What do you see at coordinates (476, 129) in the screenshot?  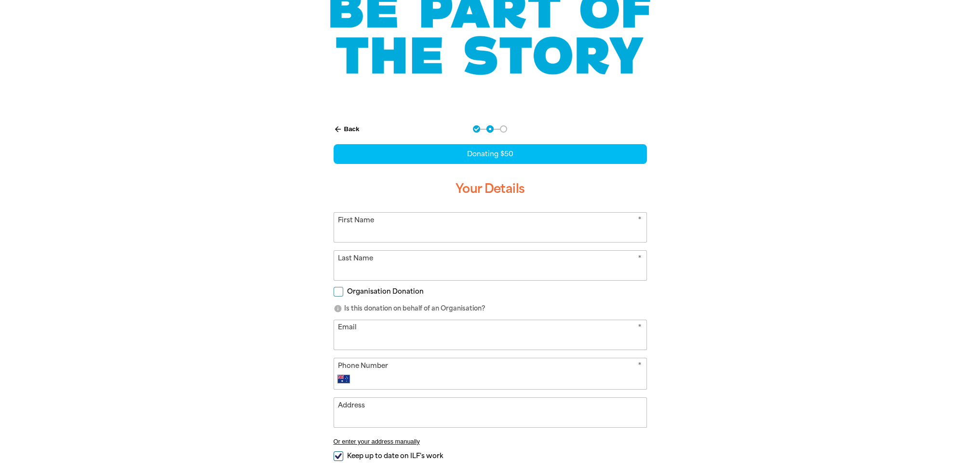 I see `button: Navigate to step 1 of 3 to enter your donation amount` at bounding box center [476, 129].